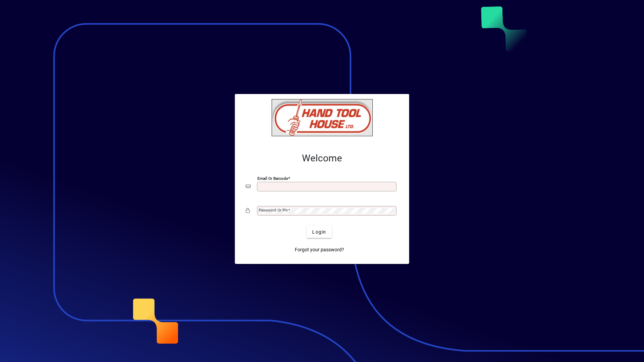 This screenshot has height=362, width=644. Describe the element at coordinates (319, 232) in the screenshot. I see `span: Login` at that location.